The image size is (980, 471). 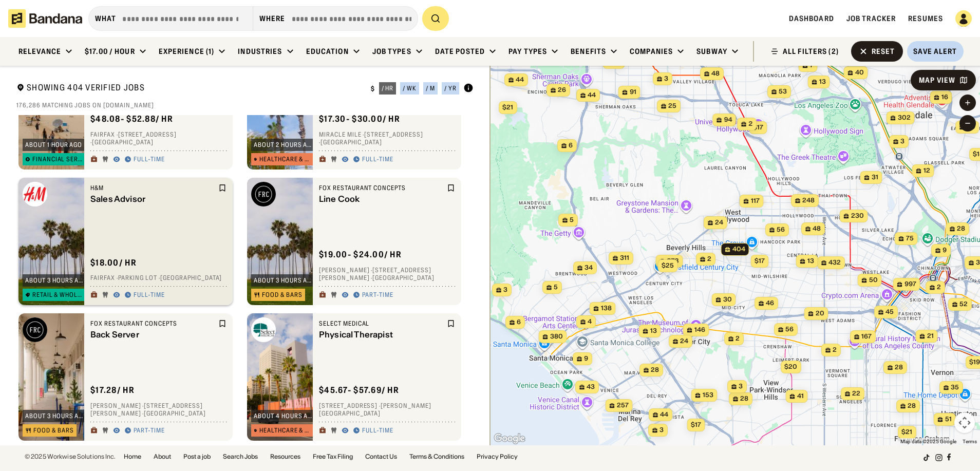 What do you see at coordinates (928, 441) in the screenshot?
I see `span: Map data ©2025 Google` at bounding box center [928, 441].